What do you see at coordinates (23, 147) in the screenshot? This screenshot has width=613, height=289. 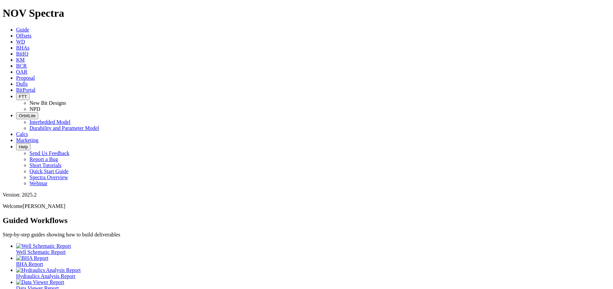 I see `span: Help` at bounding box center [23, 147].